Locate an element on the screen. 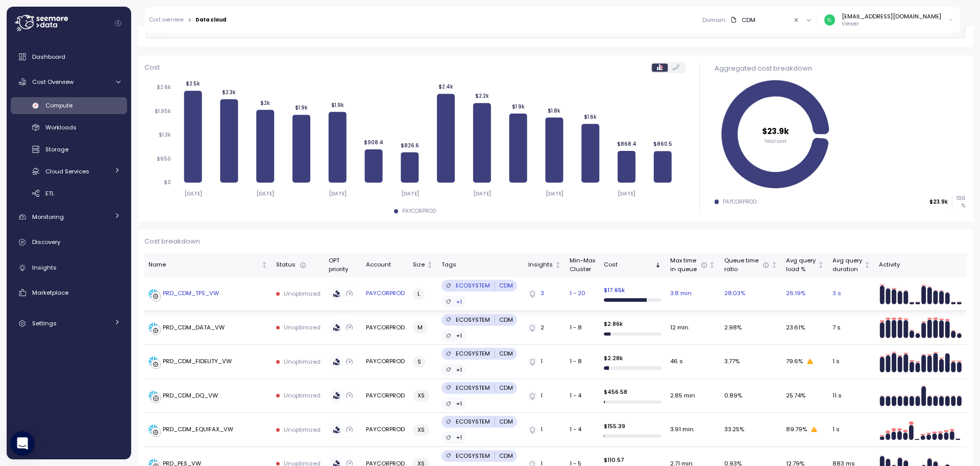  p: $ 2.86k is located at coordinates (633, 323).